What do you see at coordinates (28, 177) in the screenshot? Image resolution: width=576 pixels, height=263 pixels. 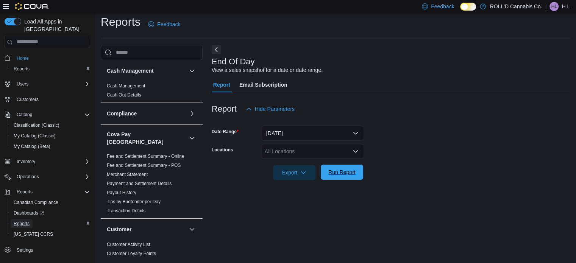 I see `button: Operations` at bounding box center [28, 177].